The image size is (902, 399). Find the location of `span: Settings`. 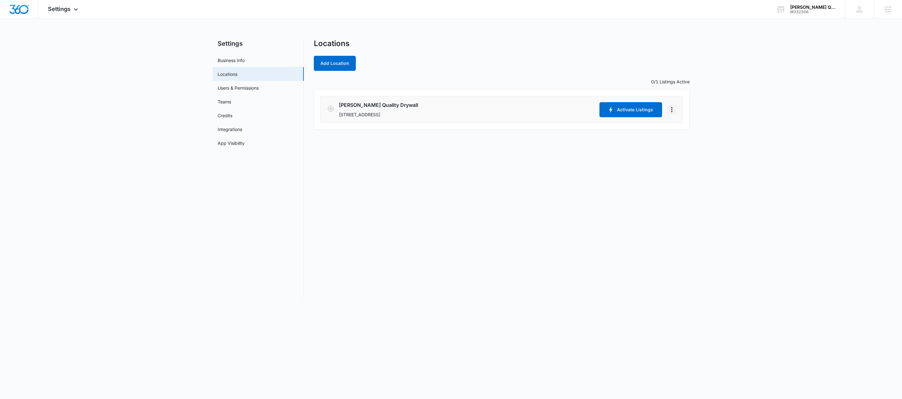

span: Settings is located at coordinates (59, 9).